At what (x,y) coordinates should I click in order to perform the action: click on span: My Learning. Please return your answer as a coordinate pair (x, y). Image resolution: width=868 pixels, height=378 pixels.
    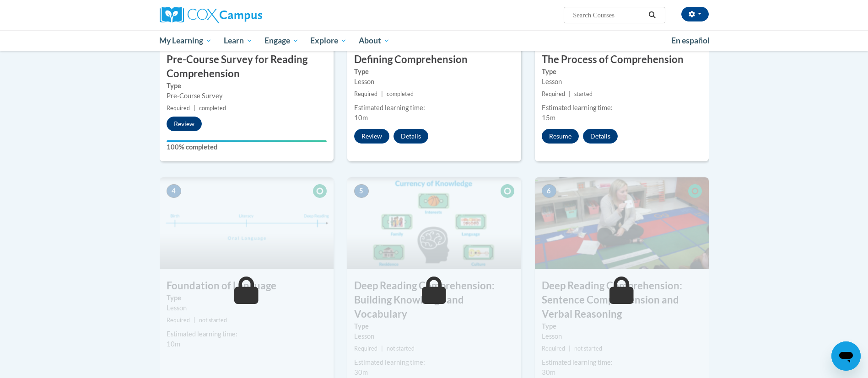
    Looking at the image, I should click on (185, 40).